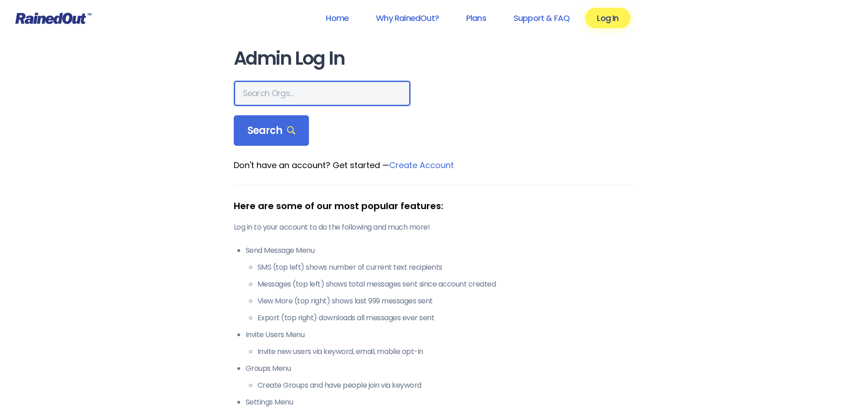  I want to click on li: Create Groups and have people join via keyword, so click(446, 385).